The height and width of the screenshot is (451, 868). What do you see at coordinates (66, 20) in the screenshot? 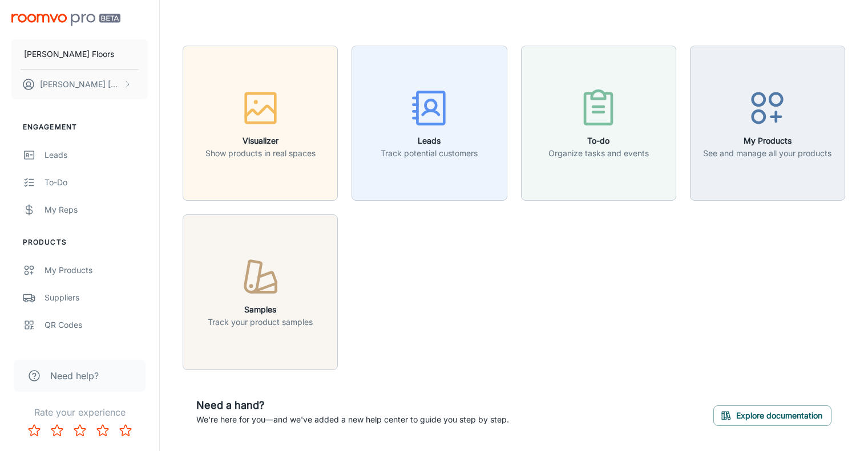
I see `img: Roomvo PRO Beta` at bounding box center [66, 20].